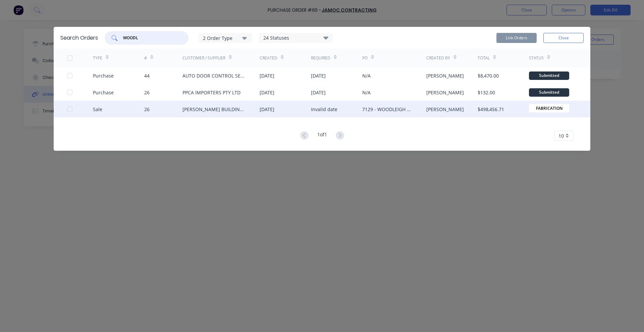 This screenshot has width=644, height=332. Describe the element at coordinates (388, 109) in the screenshot. I see `div: 7129 - WOODLEIGH CHILDCARE PROJECT` at that location.